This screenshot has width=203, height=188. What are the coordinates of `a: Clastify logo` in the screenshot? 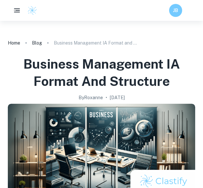 It's located at (30, 10).